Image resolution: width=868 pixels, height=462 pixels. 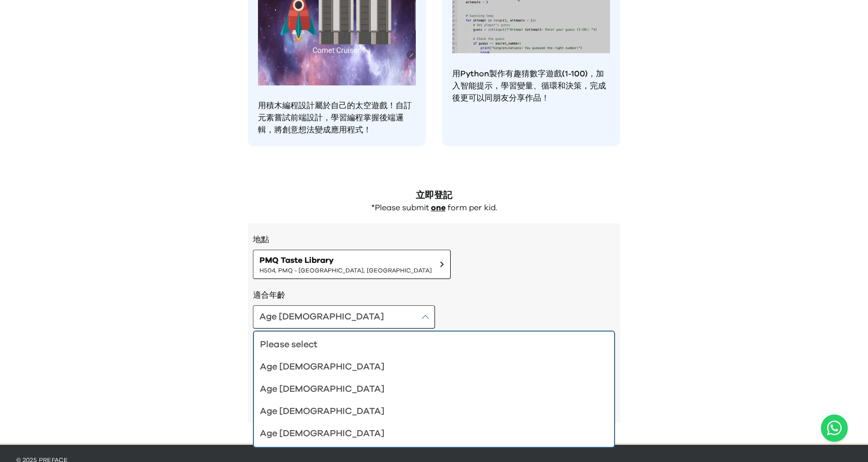 I want to click on h3: 地點, so click(x=434, y=239).